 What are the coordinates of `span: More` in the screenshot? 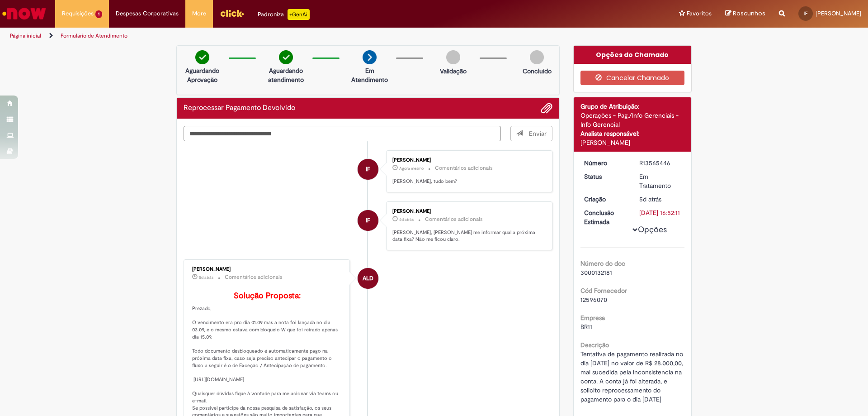 It's located at (199, 14).